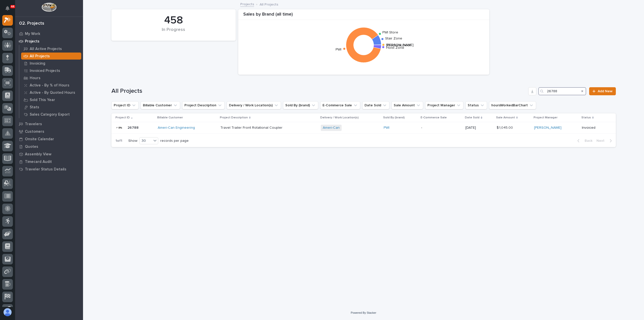 Image resolution: width=644 pixels, height=320 pixels. I want to click on a: Ameri-Can, so click(331, 128).